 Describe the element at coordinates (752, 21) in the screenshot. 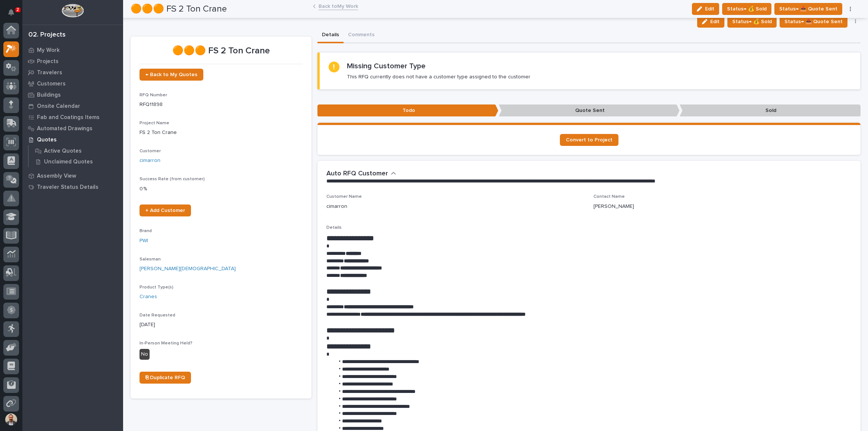

I see `button: Status→ 💰 Sold` at that location.